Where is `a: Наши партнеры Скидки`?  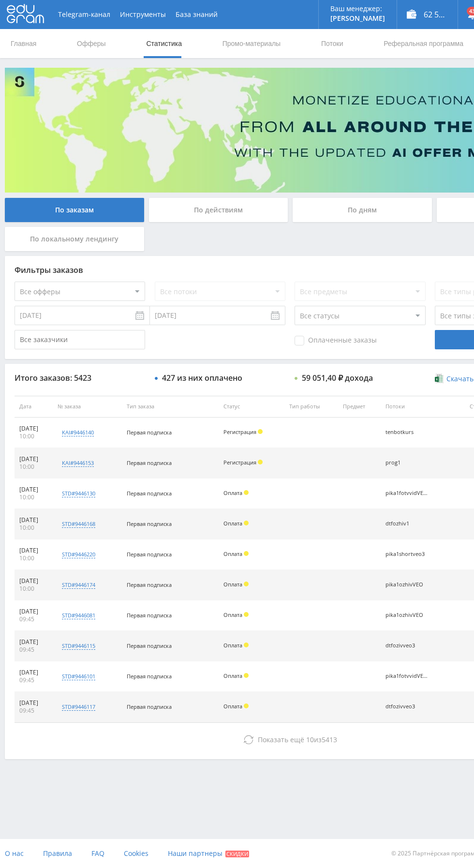
a: Наши партнеры Скидки is located at coordinates (209, 853).